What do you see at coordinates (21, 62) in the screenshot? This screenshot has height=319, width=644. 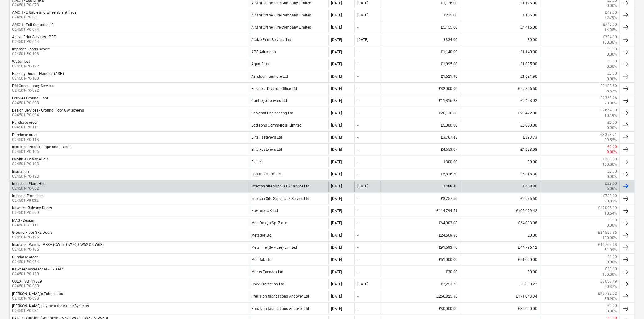 I see `div: Water Test` at bounding box center [21, 62].